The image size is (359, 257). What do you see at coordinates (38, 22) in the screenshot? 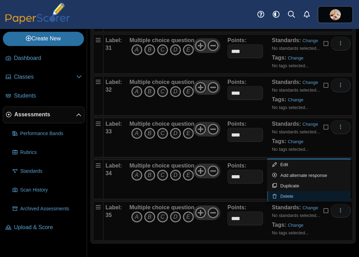
I see `a: PaperScorer` at bounding box center [38, 22].